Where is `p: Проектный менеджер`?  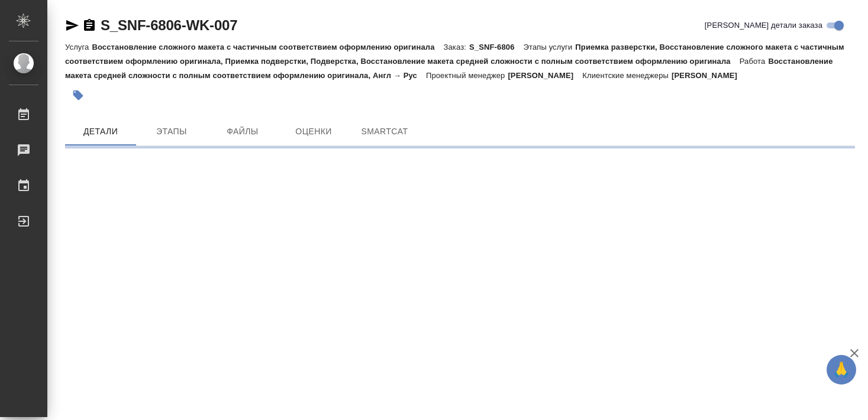
p: Проектный менеджер is located at coordinates (467, 75).